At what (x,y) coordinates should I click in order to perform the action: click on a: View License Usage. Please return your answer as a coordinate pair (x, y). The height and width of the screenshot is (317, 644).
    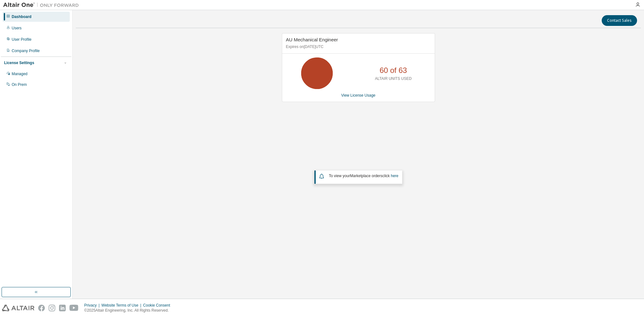
    Looking at the image, I should click on (358, 96).